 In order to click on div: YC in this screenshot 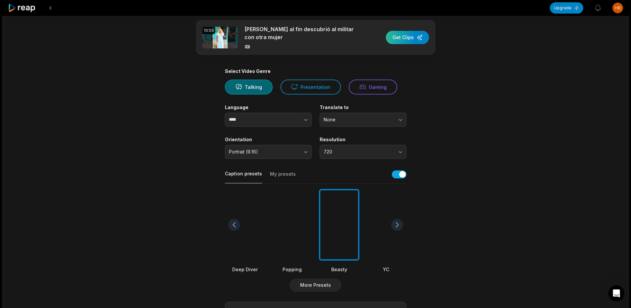, I will do `click(386, 269)`.